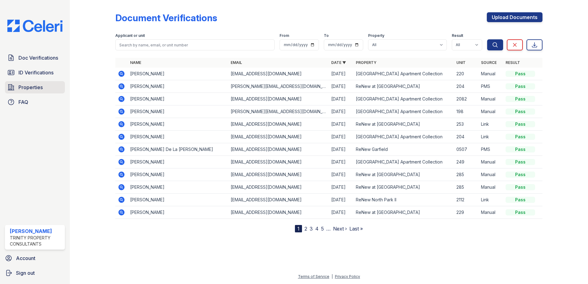  What do you see at coordinates (466, 212) in the screenshot?
I see `td: 229` at bounding box center [466, 212].